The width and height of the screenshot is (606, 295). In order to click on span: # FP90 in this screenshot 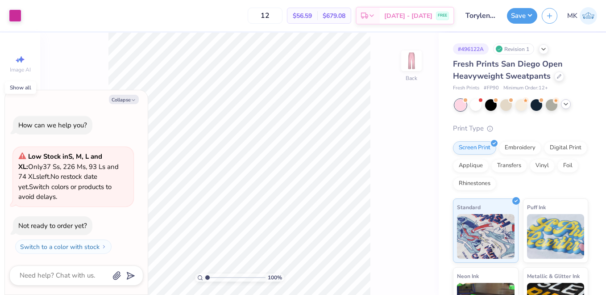, I will do `click(492, 88)`.